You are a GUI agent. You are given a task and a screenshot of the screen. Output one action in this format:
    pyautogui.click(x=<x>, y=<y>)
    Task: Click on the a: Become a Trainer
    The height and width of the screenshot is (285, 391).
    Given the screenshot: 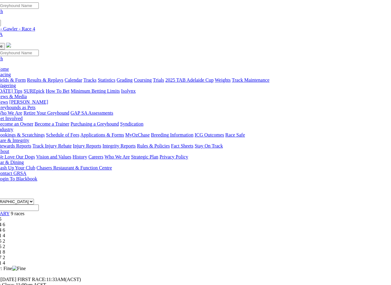 What is the action you would take?
    pyautogui.click(x=52, y=124)
    